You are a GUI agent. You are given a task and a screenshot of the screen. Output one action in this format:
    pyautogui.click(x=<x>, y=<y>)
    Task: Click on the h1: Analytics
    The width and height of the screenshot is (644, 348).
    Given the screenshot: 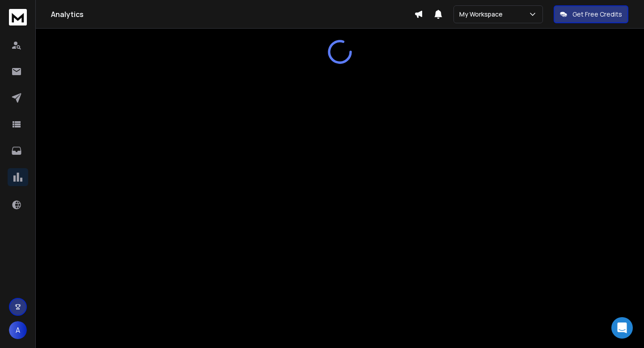 What is the action you would take?
    pyautogui.click(x=233, y=14)
    